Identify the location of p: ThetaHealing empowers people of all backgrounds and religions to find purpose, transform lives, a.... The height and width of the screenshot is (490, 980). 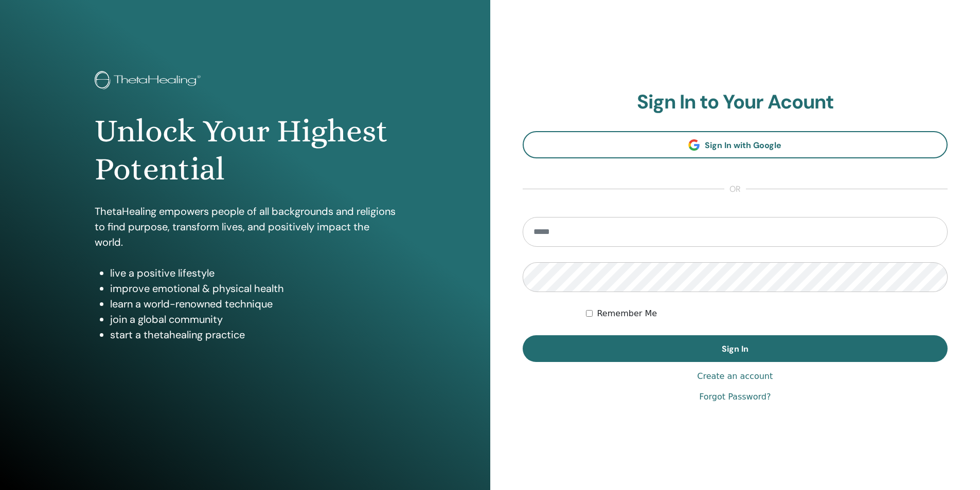
(245, 227).